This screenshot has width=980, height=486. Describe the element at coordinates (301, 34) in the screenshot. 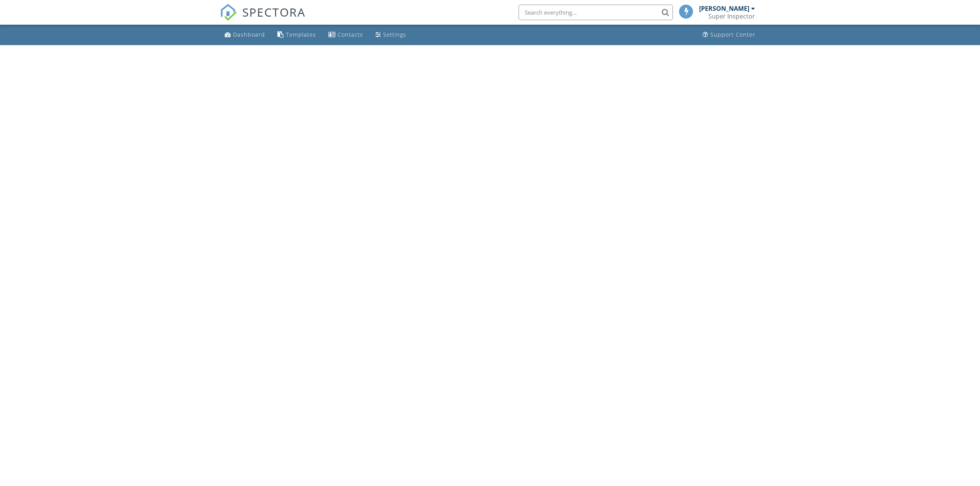

I see `div: Templates` at that location.